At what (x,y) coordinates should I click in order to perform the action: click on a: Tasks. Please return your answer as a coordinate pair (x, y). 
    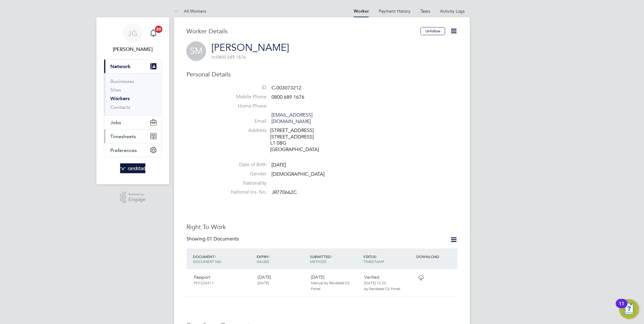
    Looking at the image, I should click on (425, 11).